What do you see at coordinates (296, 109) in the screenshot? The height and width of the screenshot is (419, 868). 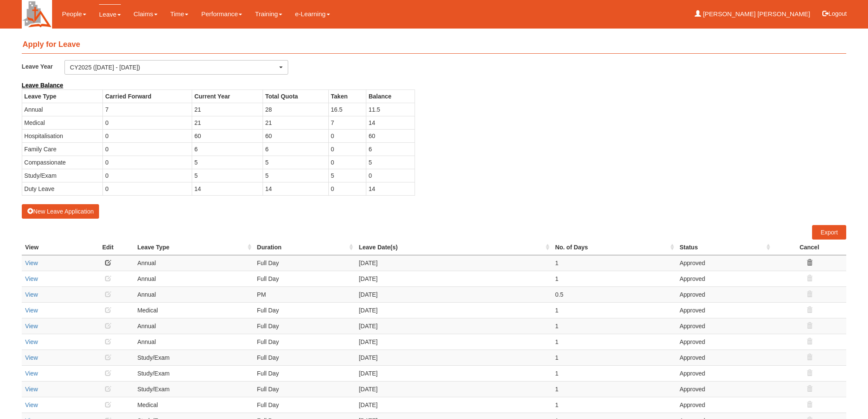 I see `td: 28` at bounding box center [296, 109].